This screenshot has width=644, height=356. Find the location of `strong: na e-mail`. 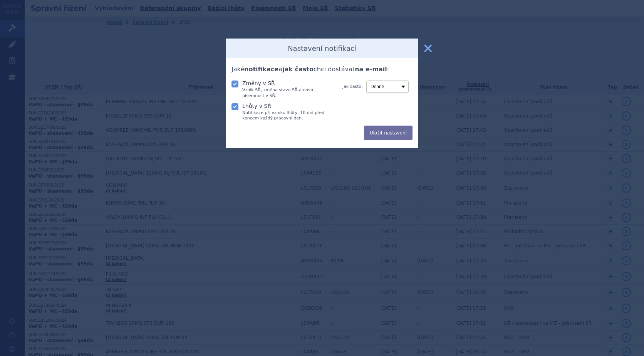

strong: na e-mail is located at coordinates (371, 69).